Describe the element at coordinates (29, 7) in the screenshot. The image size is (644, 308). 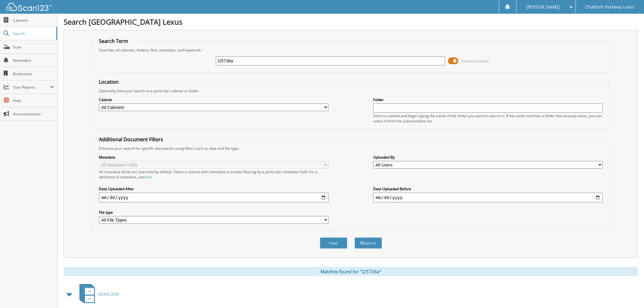
I see `img: scan123-logo-white.svg` at that location.